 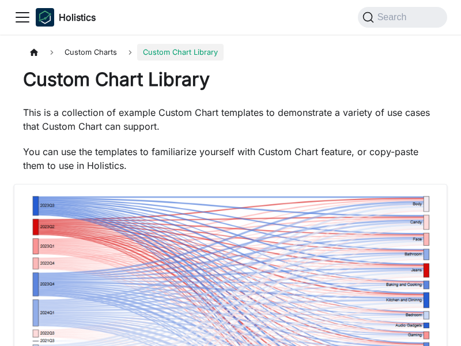 I want to click on span: Custom Charts, so click(x=91, y=52).